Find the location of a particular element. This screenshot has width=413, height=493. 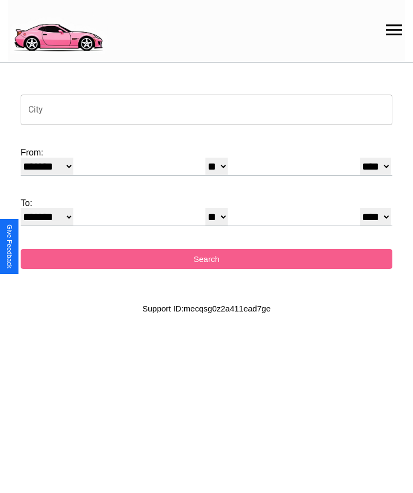

button: Search is located at coordinates (207, 259).